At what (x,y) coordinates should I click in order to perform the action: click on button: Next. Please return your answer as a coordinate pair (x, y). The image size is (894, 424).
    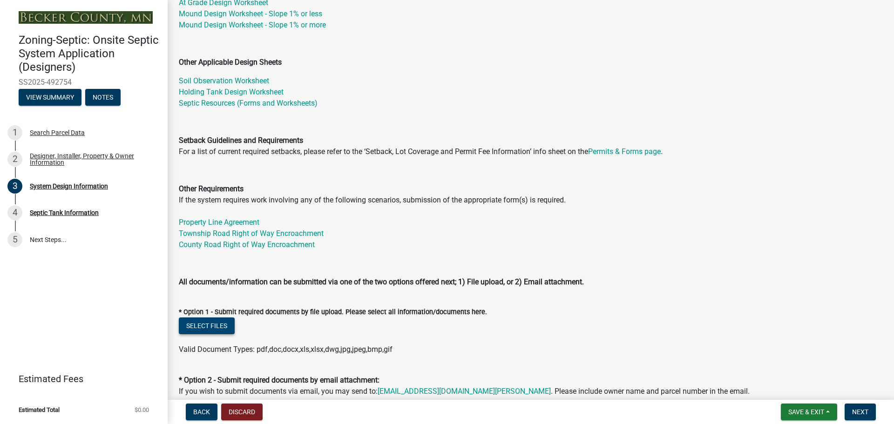
    Looking at the image, I should click on (860, 412).